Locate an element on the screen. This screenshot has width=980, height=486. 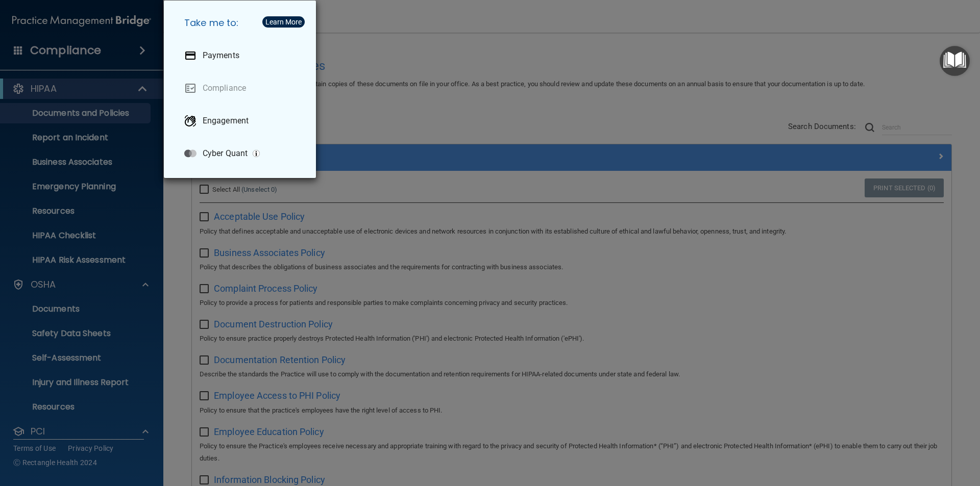
a: Cyber Quant is located at coordinates (242, 154).